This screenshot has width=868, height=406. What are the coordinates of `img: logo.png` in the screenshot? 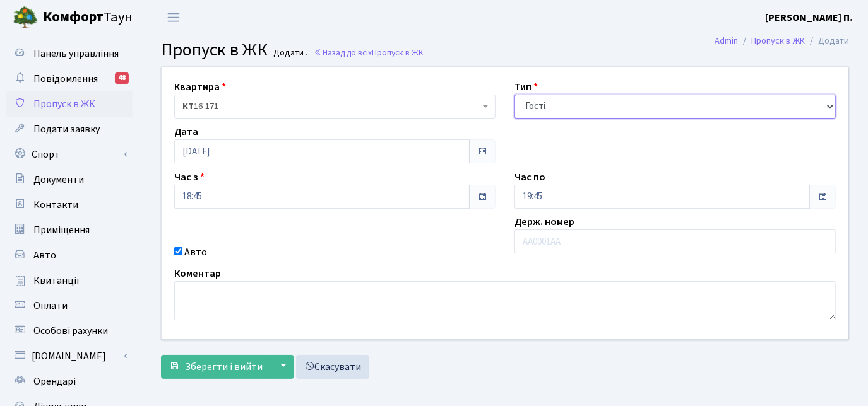 It's located at (26, 18).